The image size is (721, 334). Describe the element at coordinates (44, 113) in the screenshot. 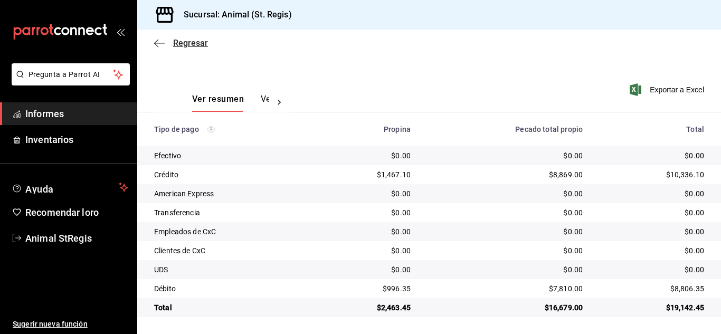

I see `font: Informes` at that location.